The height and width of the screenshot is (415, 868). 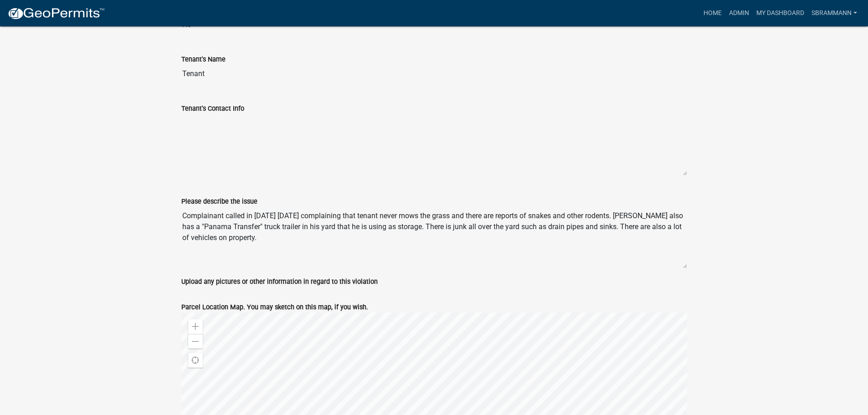 What do you see at coordinates (780, 14) in the screenshot?
I see `a: My Dashboard` at bounding box center [780, 14].